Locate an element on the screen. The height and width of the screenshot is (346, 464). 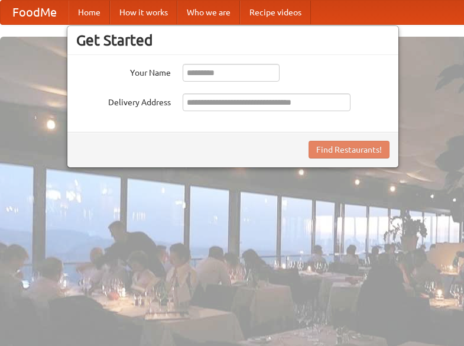
a: Who we are is located at coordinates (209, 12).